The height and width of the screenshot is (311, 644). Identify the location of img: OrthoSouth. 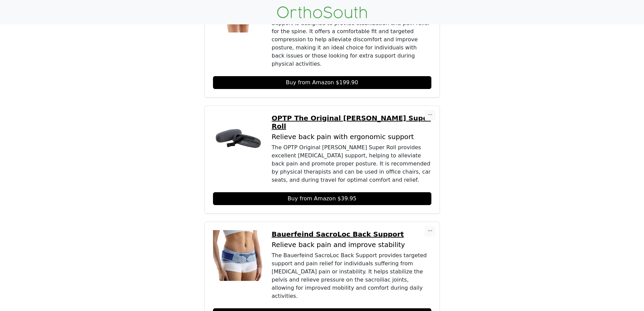
(322, 12).